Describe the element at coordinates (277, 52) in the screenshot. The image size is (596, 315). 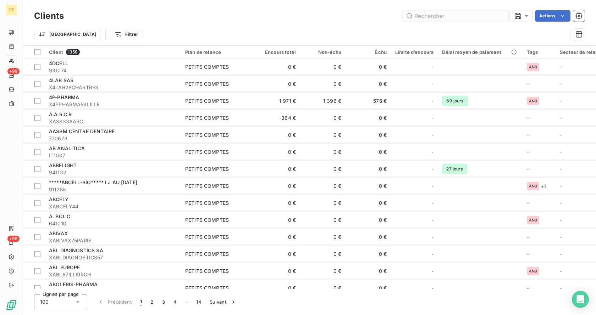
I see `div: Encours total` at that location.